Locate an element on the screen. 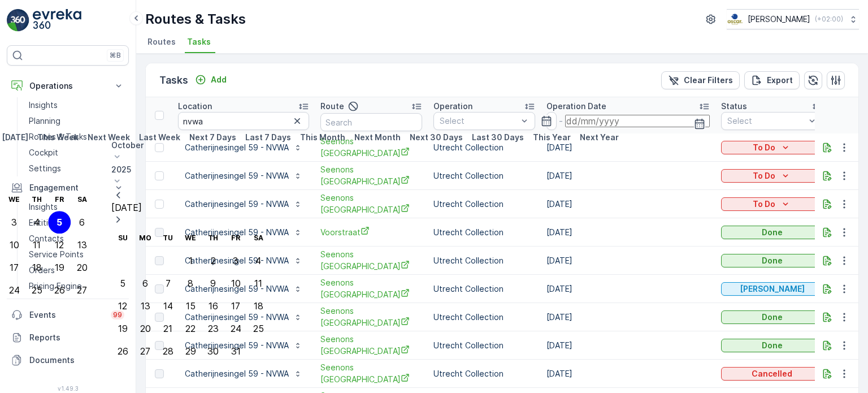 Image resolution: width=868 pixels, height=393 pixels. p: Last 7 Days is located at coordinates (268, 138).